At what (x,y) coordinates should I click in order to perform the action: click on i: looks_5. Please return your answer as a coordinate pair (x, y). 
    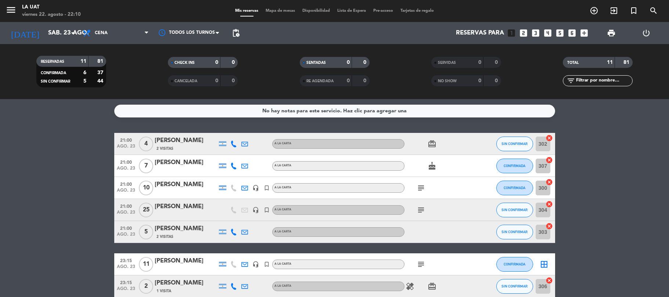
    Looking at the image, I should click on (560, 33).